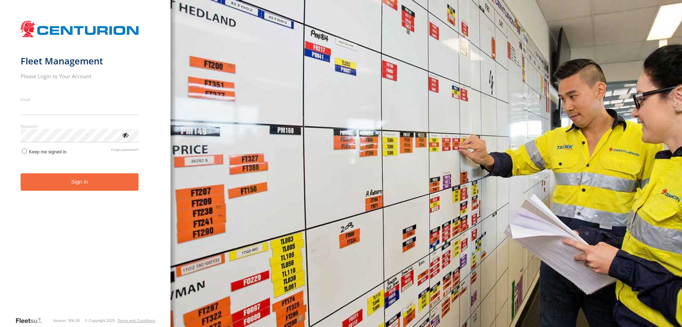  What do you see at coordinates (80, 99) in the screenshot?
I see `label: Email` at bounding box center [80, 99].